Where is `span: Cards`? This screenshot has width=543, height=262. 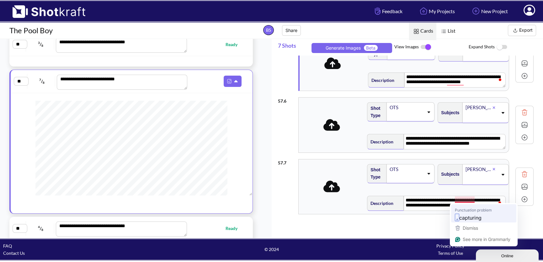
span: Cards is located at coordinates (423, 31).